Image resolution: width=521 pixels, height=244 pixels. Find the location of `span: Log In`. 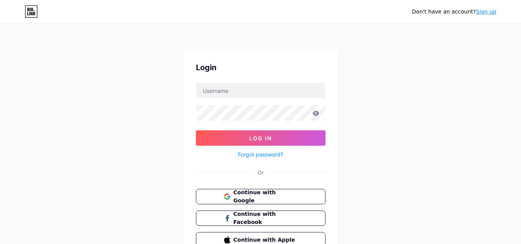

span: Log In is located at coordinates (261, 138).